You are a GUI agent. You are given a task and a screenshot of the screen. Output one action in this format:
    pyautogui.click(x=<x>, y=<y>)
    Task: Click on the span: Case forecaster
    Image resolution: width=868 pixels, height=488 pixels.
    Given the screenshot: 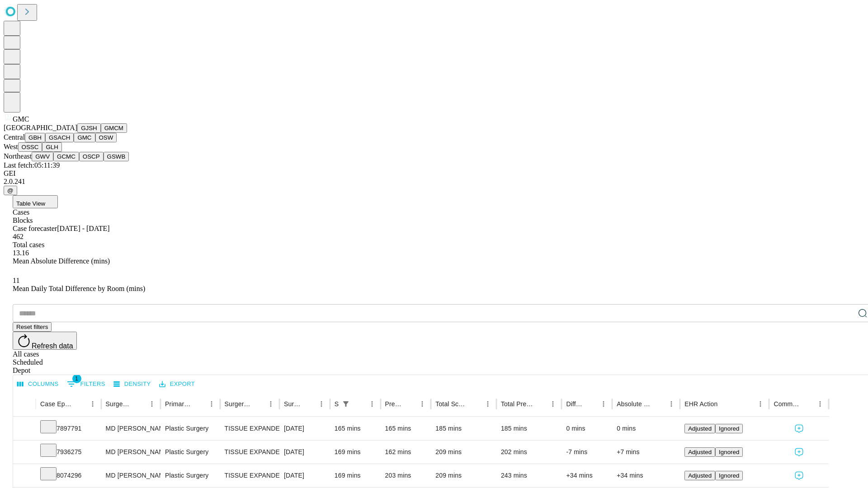 What is the action you would take?
    pyautogui.click(x=35, y=228)
    